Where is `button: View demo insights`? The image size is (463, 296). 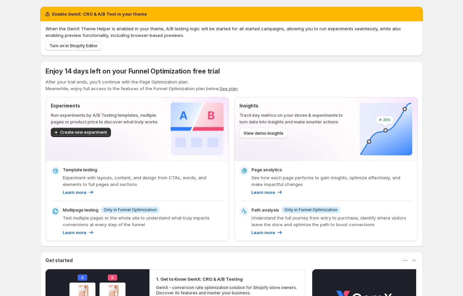
button: View demo insights is located at coordinates (263, 133).